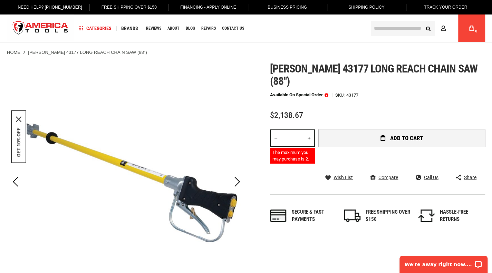 The image size is (492, 273). I want to click on span: Contact Us, so click(233, 28).